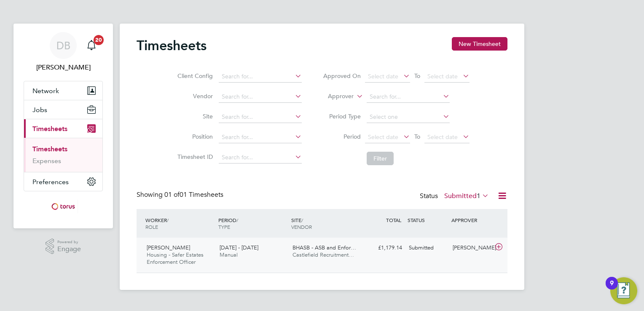 Image resolution: width=644 pixels, height=311 pixels. Describe the element at coordinates (325, 223) in the screenshot. I see `div: SITE` at that location.